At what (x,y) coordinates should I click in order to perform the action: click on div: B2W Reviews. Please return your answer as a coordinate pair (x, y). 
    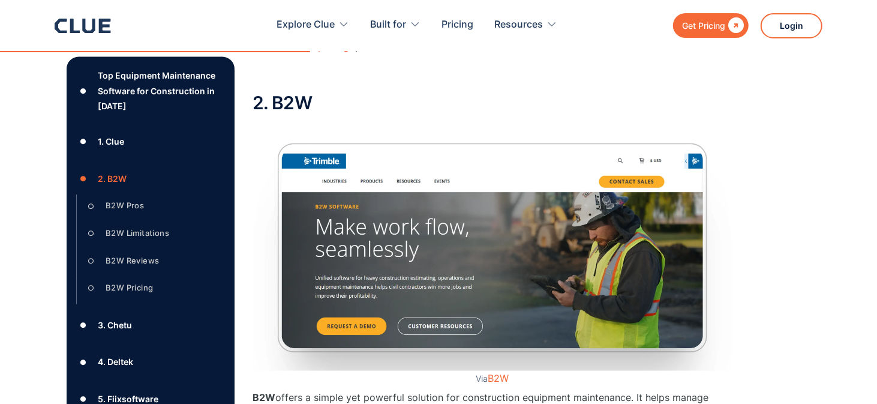
    Looking at the image, I should click on (132, 260).